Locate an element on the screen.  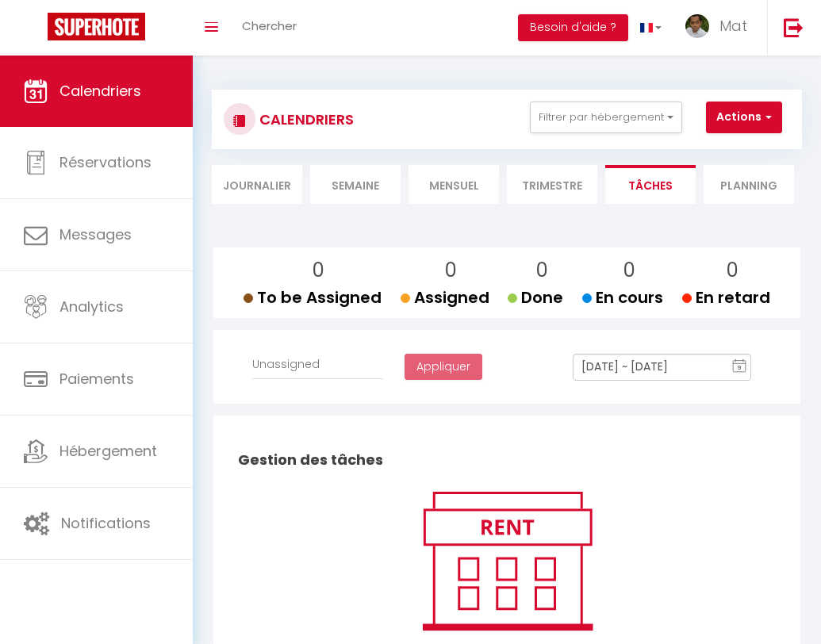
span: To be Assigned is located at coordinates (313, 297).